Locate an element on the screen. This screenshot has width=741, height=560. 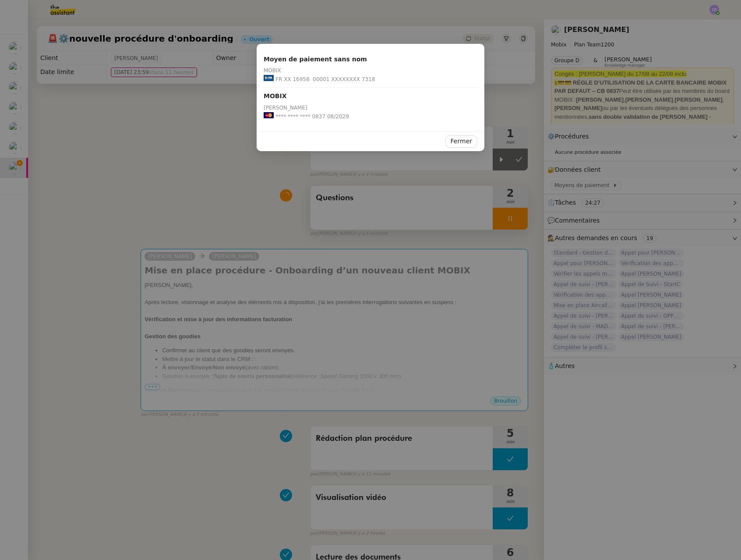
strong: Moyen de paiement sans nom is located at coordinates (315, 59).